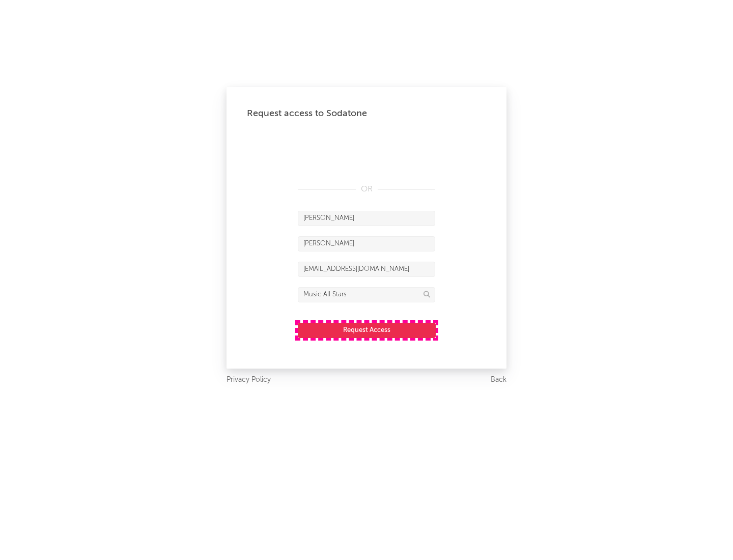 The width and height of the screenshot is (733, 560). What do you see at coordinates (366, 330) in the screenshot?
I see `button: Request Access` at bounding box center [366, 330].